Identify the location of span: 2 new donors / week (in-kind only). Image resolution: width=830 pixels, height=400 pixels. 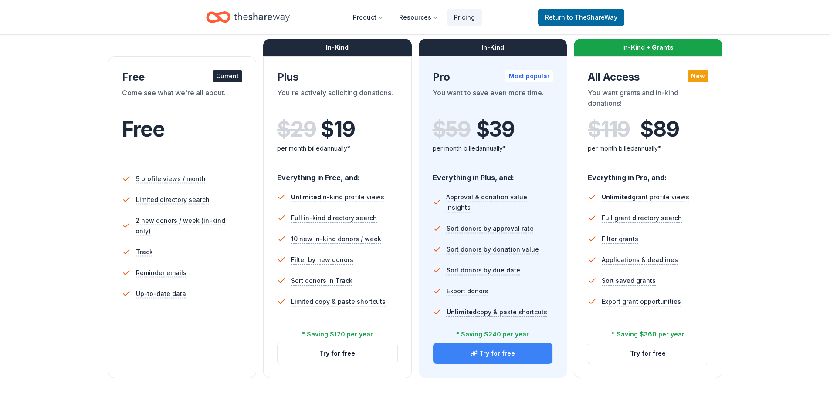
(189, 226).